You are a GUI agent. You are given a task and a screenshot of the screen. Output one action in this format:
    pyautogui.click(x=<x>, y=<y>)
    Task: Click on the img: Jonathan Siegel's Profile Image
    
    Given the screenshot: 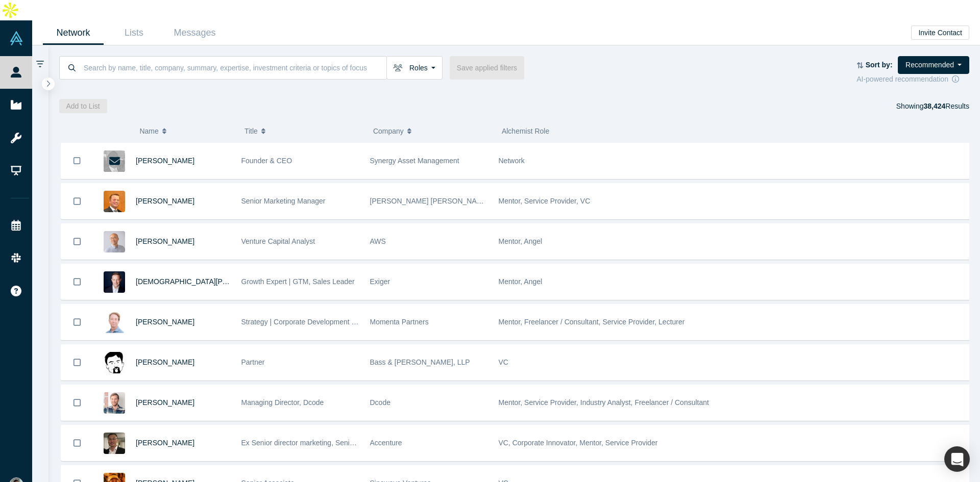 What is the action you would take?
    pyautogui.click(x=115, y=362)
    